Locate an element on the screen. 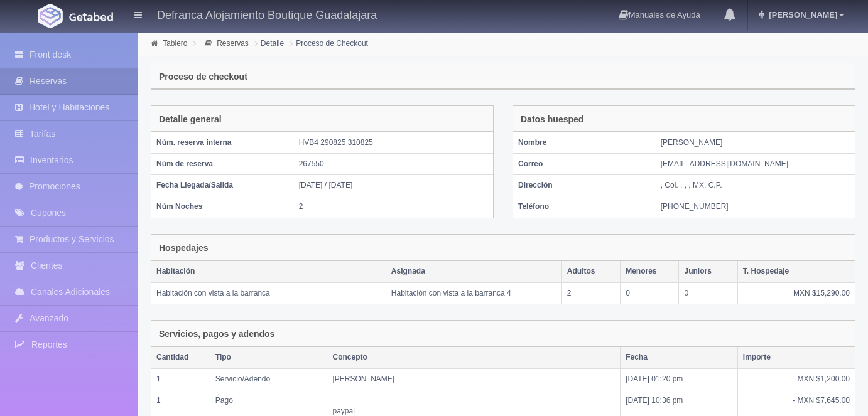 Image resolution: width=868 pixels, height=416 pixels. th: Fecha is located at coordinates (679, 357).